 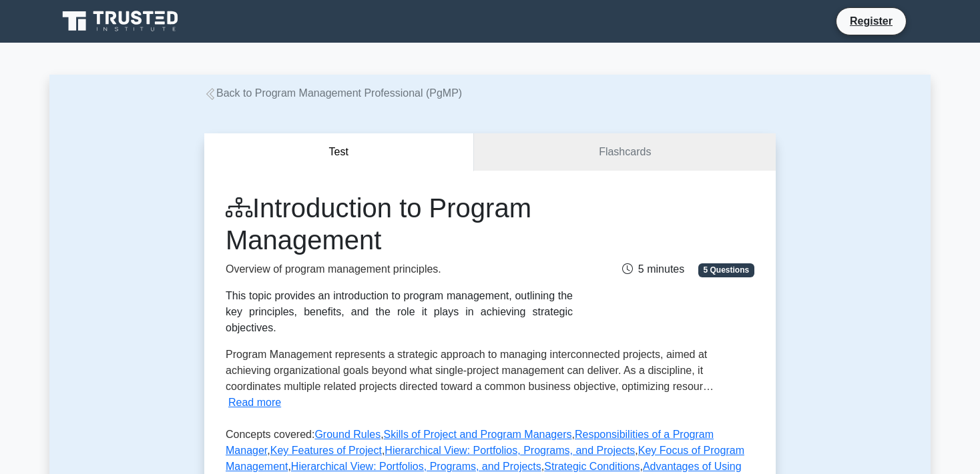 I want to click on button: Test, so click(x=339, y=152).